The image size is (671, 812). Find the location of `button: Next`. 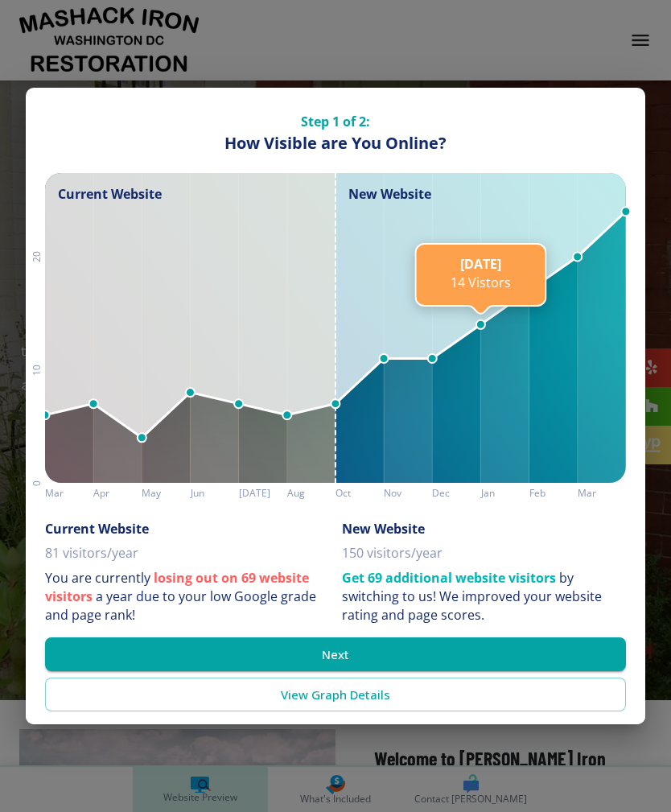

button: Next is located at coordinates (336, 655).